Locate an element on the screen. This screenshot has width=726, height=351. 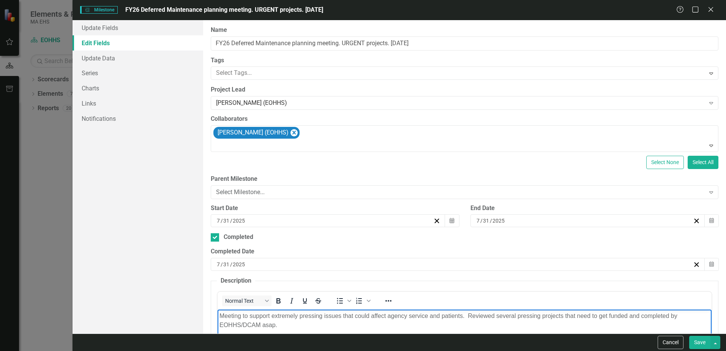
div: Completed is located at coordinates (239, 237).